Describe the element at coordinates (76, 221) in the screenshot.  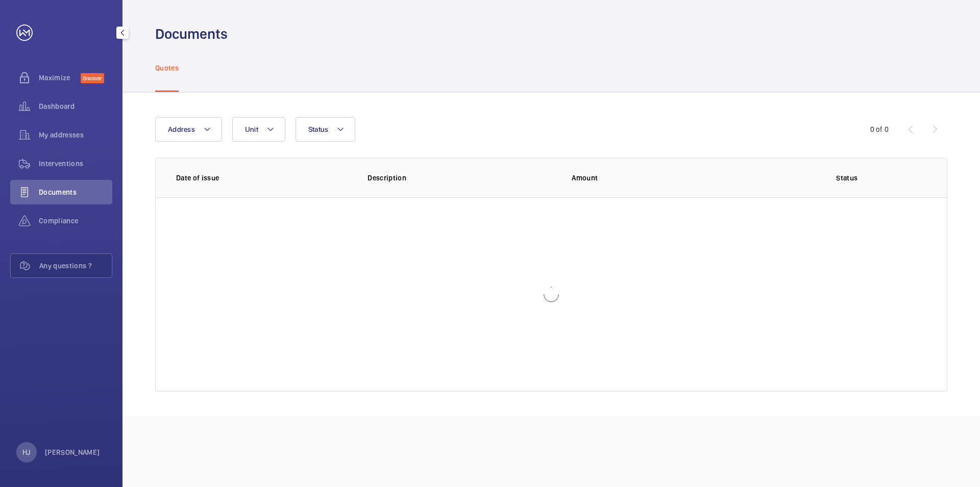
I see `span: Compliance` at that location.